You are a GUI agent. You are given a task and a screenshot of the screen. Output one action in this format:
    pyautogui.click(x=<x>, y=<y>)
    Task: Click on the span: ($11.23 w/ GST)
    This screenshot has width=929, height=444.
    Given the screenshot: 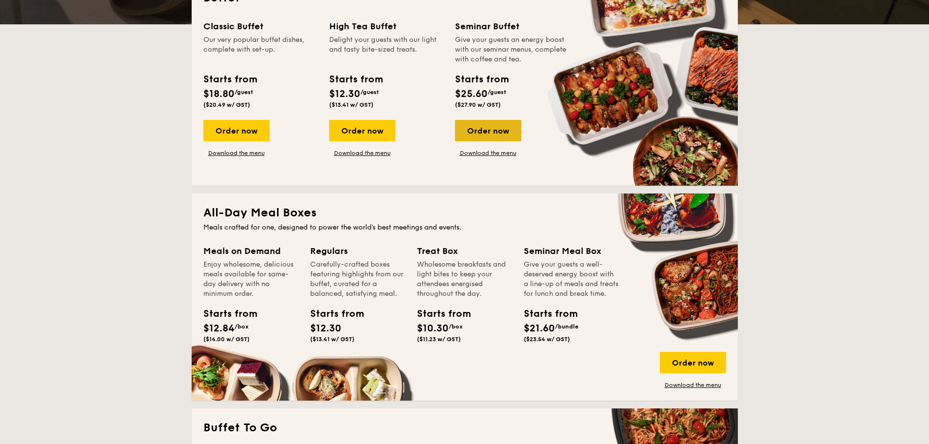 What is the action you would take?
    pyautogui.click(x=439, y=340)
    